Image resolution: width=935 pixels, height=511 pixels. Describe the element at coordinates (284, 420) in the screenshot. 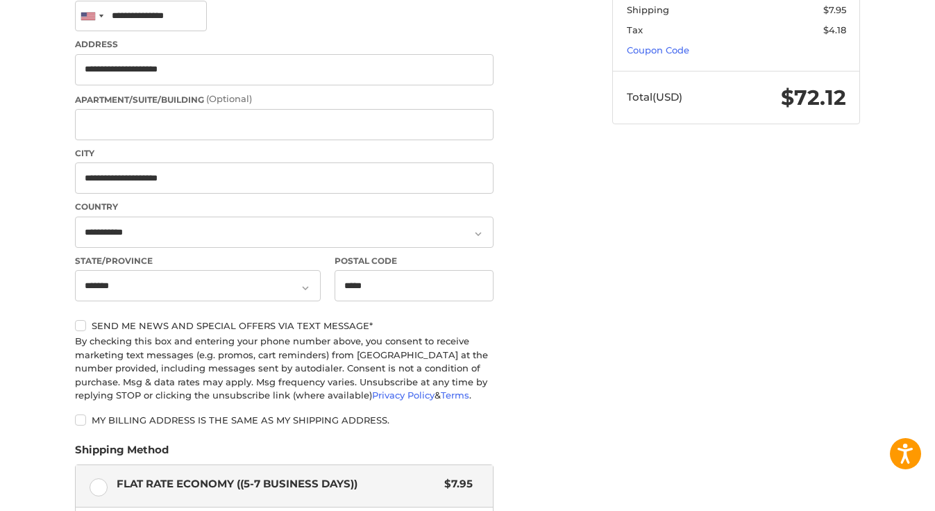

I see `label: My billing address is the same as my shipping address.` at that location.